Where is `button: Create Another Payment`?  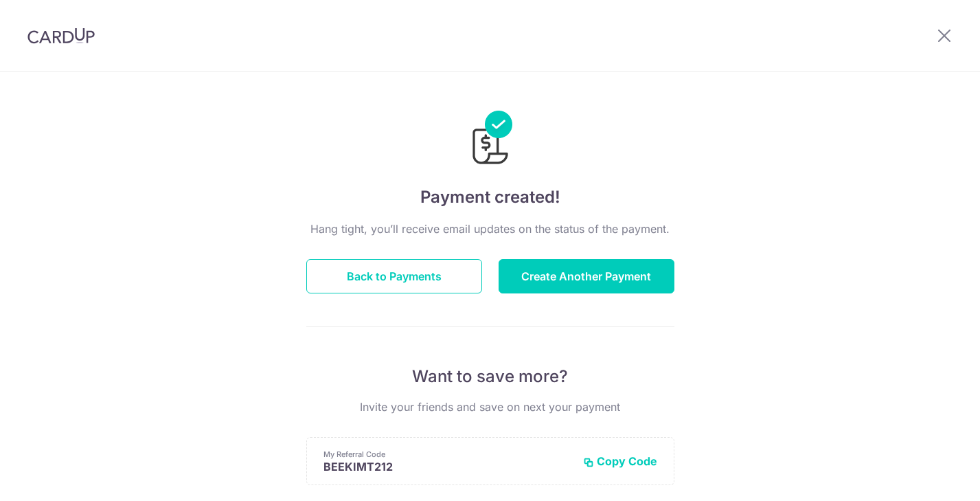 button: Create Another Payment is located at coordinates (587, 276).